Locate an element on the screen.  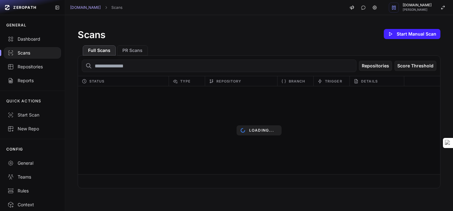
p: CONFIG is located at coordinates (14, 149).